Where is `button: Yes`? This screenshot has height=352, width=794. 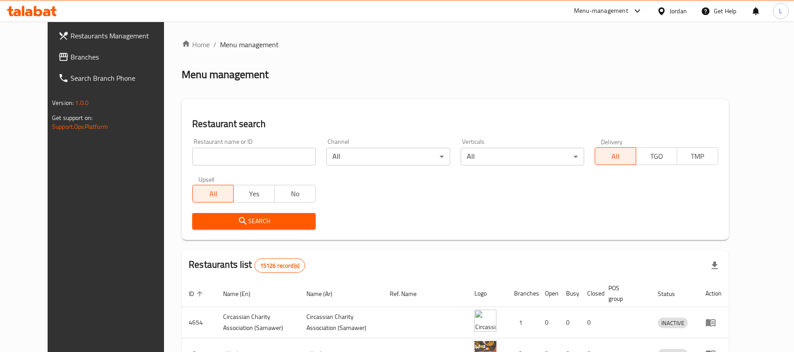
button: Yes is located at coordinates (254, 194).